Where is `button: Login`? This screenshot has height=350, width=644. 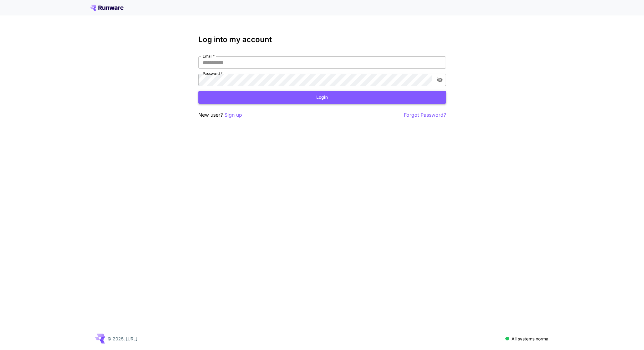 button: Login is located at coordinates (322, 97).